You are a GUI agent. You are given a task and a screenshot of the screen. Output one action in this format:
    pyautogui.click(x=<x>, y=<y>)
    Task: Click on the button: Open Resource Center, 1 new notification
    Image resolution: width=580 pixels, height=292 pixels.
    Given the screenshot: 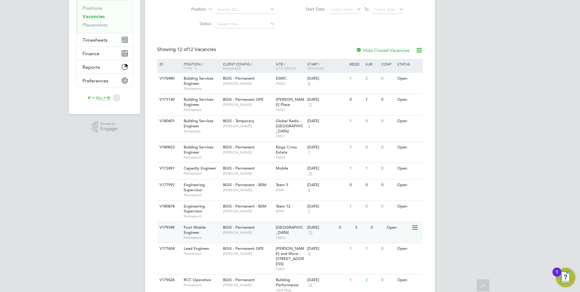 What is the action you would take?
    pyautogui.click(x=565, y=278)
    